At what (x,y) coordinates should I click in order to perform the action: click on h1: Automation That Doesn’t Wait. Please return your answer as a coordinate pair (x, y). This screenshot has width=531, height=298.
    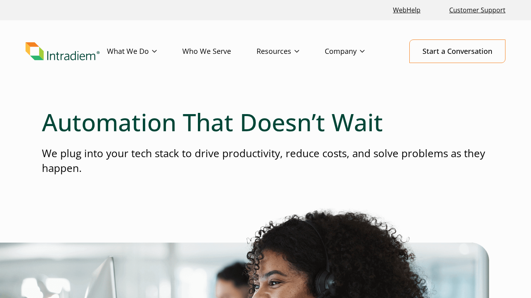
    Looking at the image, I should click on (266, 122).